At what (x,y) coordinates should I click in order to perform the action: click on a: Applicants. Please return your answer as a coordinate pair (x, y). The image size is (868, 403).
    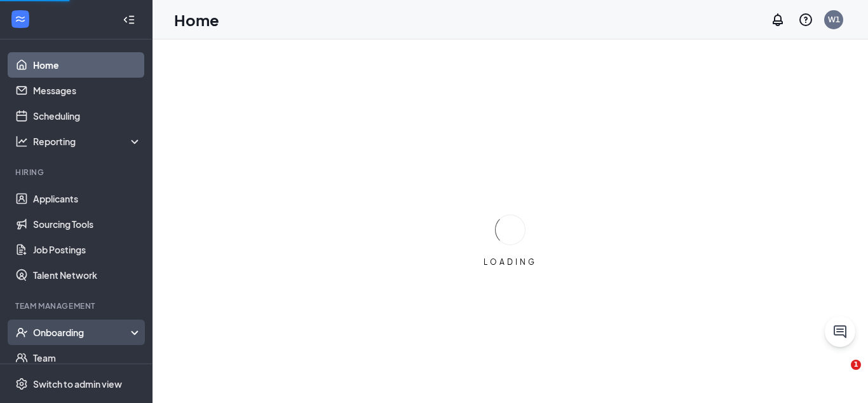
    Looking at the image, I should click on (87, 198).